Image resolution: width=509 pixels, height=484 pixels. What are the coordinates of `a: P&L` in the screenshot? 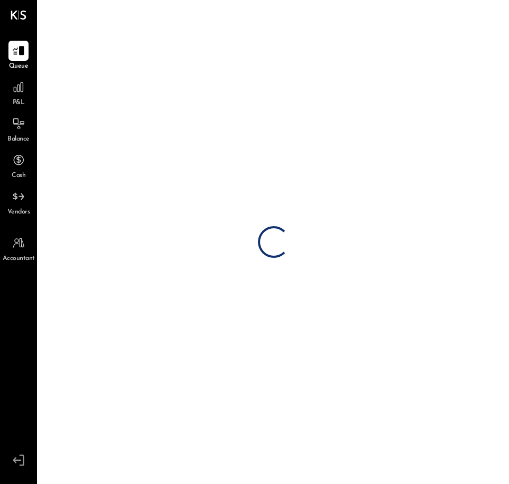 It's located at (19, 93).